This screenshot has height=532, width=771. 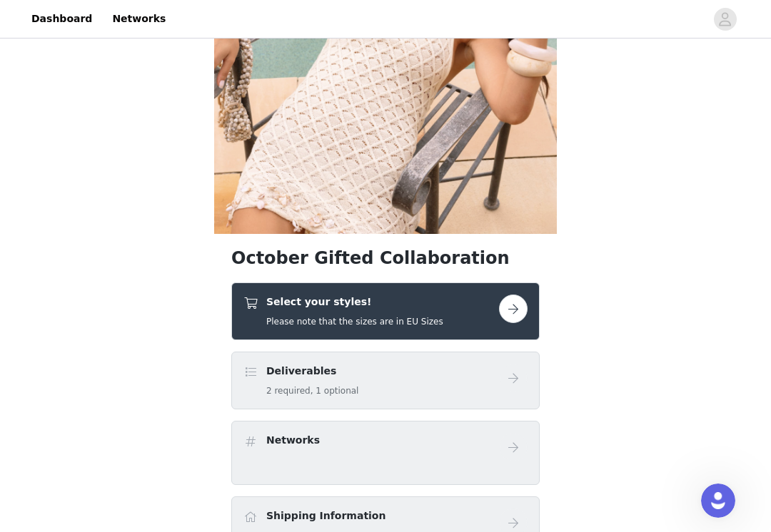 I want to click on div: avatar, so click(x=725, y=19).